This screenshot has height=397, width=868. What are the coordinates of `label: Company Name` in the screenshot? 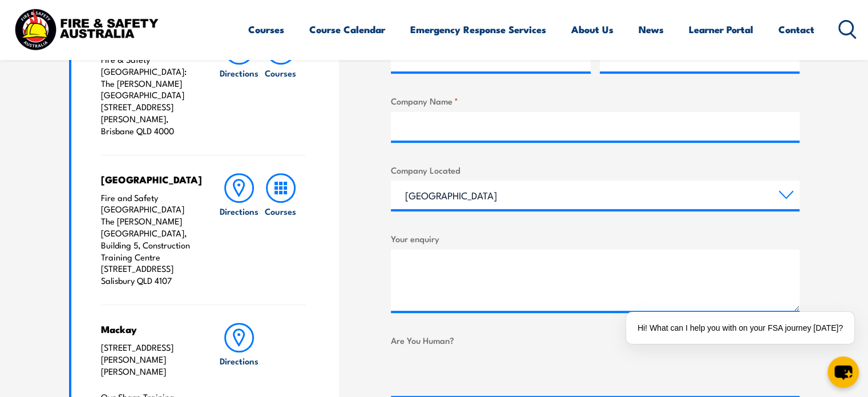 It's located at (596, 101).